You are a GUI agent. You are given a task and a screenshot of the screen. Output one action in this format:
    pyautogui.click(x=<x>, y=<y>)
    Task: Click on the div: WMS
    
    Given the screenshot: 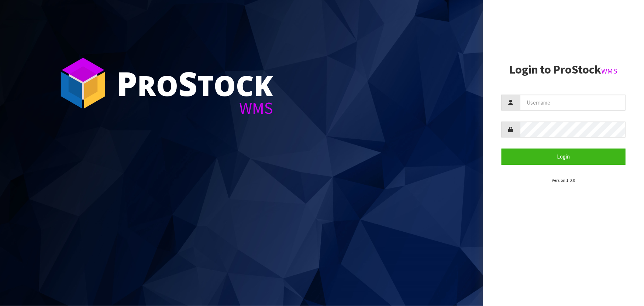 What is the action you would take?
    pyautogui.click(x=194, y=108)
    